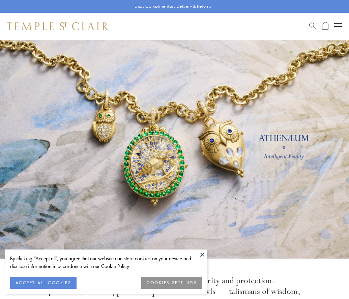 This screenshot has width=349, height=299. Describe the element at coordinates (338, 26) in the screenshot. I see `button: Open navigation` at that location.